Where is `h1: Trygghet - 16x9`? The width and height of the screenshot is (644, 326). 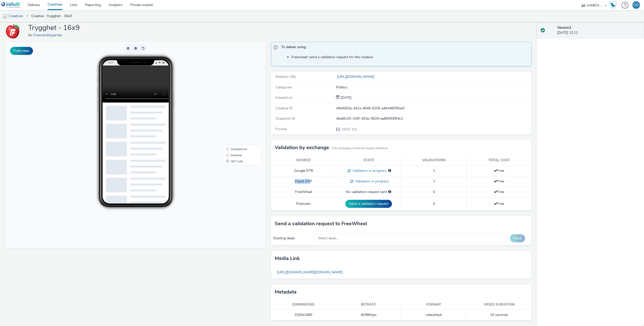
h1: Trygghet - 16x9 is located at coordinates (54, 28).